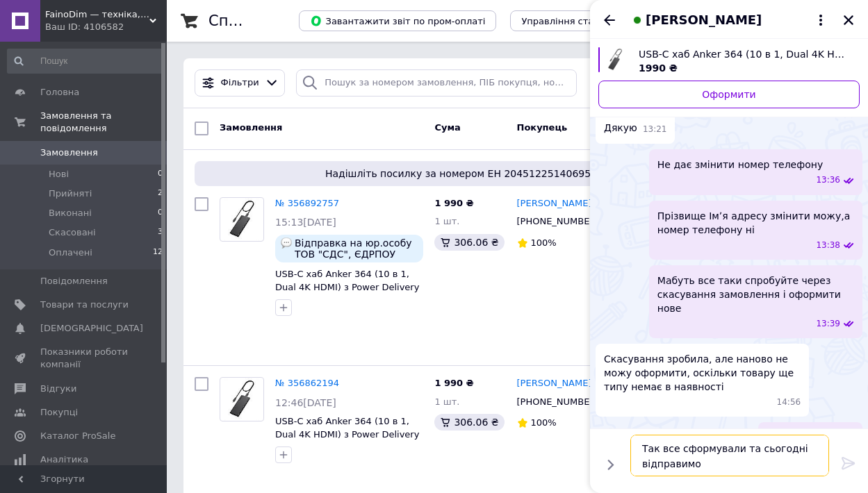  What do you see at coordinates (542, 127) in the screenshot?
I see `span: Покупець` at bounding box center [542, 127].